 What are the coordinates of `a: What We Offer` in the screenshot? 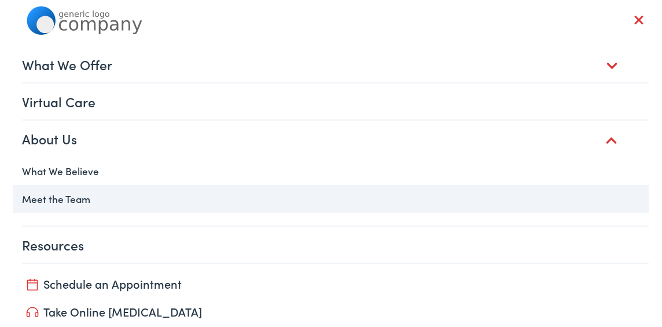 It's located at (335, 64).